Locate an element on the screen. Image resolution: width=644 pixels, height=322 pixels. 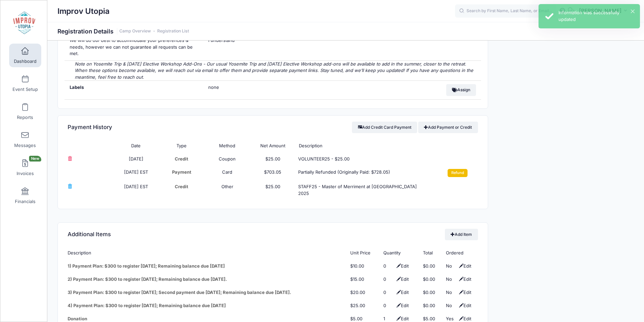
input: Search by First Name, Last Name, or Email... is located at coordinates (506, 11).